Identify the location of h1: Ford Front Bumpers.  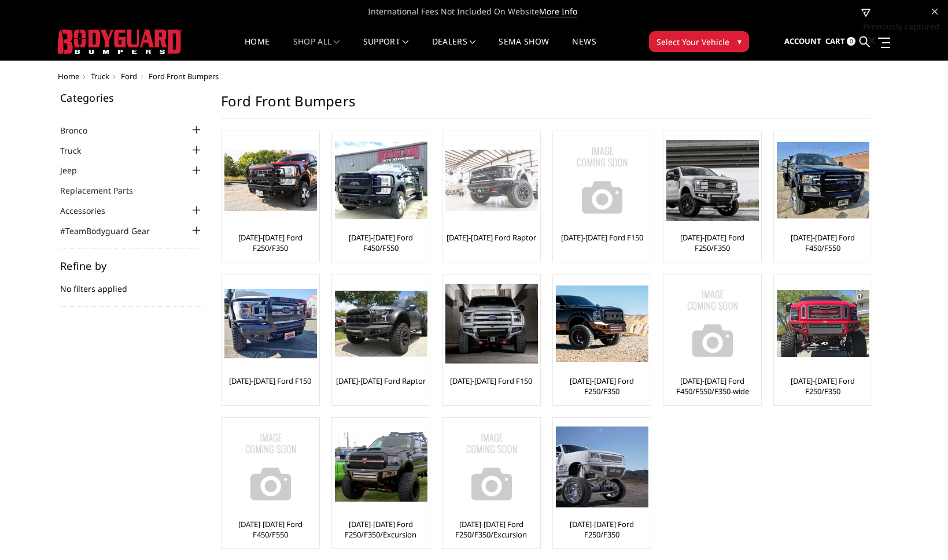
(546, 106).